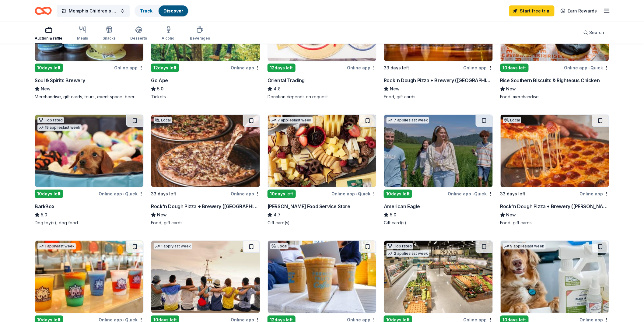 The height and width of the screenshot is (322, 644). I want to click on button: Beverages, so click(200, 34).